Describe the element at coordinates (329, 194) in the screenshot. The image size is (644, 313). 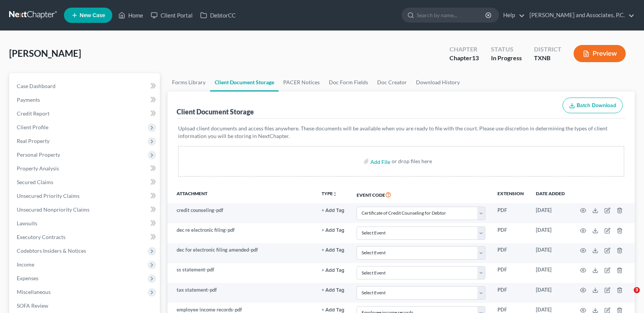
I see `button: TYPEunfold_more` at that location.